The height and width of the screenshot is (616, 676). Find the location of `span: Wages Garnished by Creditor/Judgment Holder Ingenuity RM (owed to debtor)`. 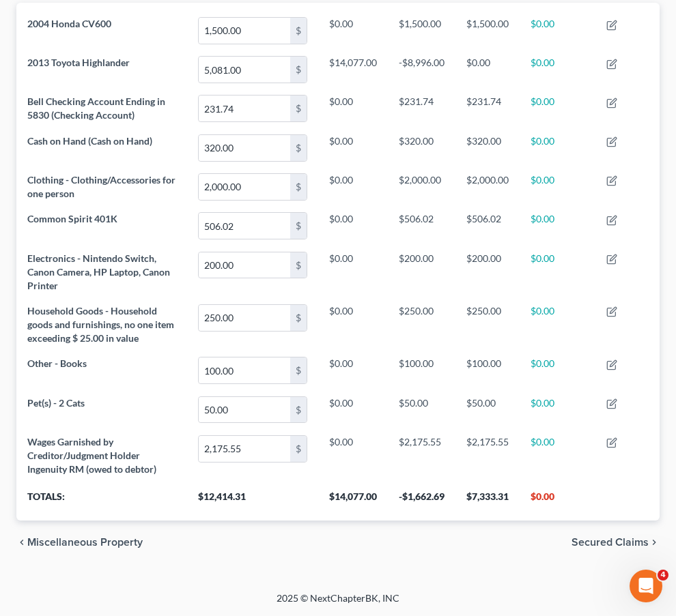

span: Wages Garnished by Creditor/Judgment Holder Ingenuity RM (owed to debtor) is located at coordinates (91, 455).